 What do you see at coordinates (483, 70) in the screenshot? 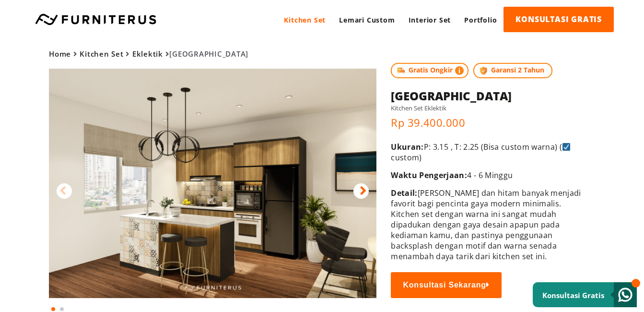
I see `img: protect.png` at bounding box center [483, 70].